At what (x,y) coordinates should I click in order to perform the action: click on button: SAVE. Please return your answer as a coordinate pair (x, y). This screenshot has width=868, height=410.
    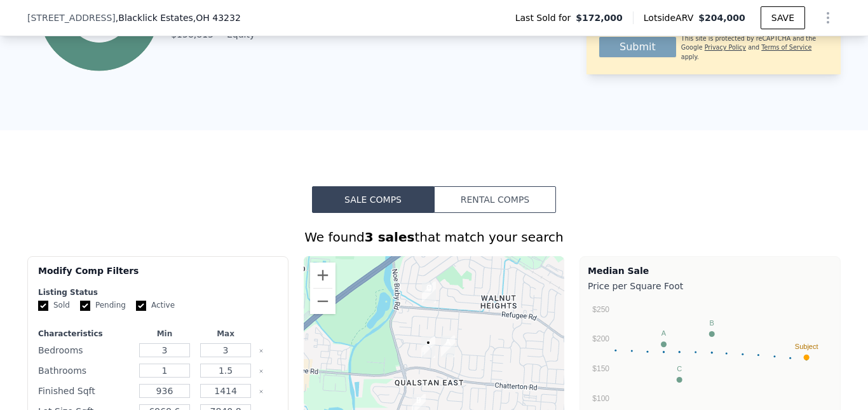
    Looking at the image, I should click on (783, 18).